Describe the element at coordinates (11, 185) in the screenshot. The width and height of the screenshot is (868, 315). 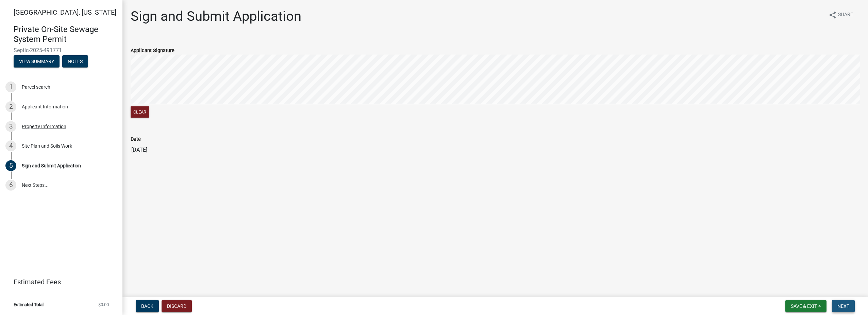
I see `div: 6` at that location.